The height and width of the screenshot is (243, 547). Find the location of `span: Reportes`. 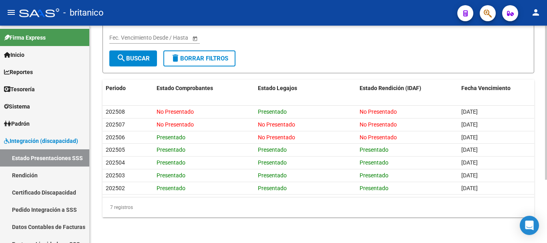

span: Reportes is located at coordinates (18, 72).